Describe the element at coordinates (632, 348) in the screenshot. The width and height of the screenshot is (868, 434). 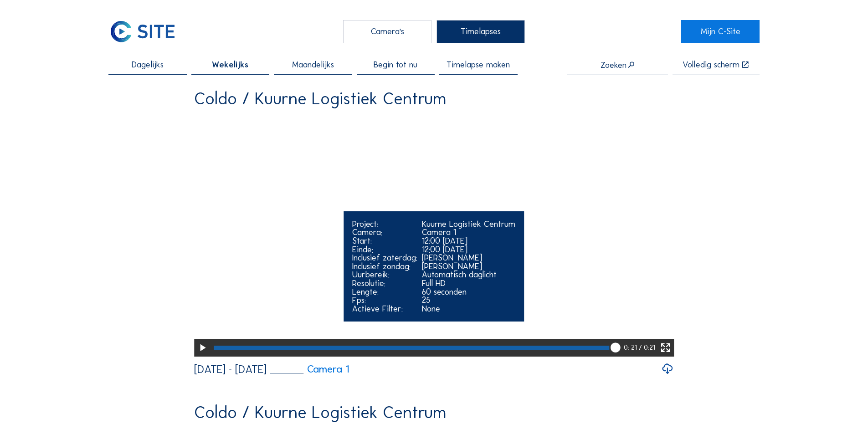
I see `div: 0: 21` at that location.